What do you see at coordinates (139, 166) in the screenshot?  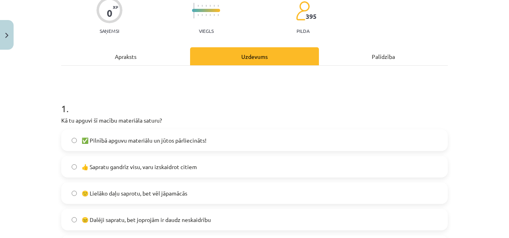 I see `span: 👍 Sapratu gandrīz visu, varu izskaidrot citiem` at bounding box center [139, 166].